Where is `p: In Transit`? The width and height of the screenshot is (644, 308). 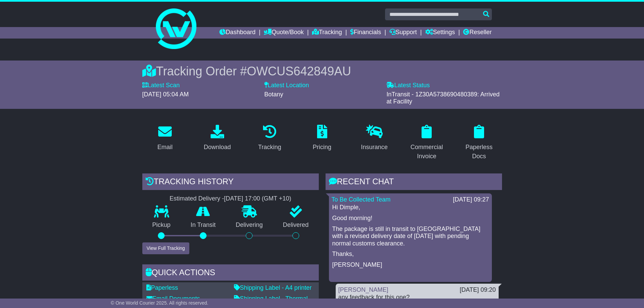
p: In Transit is located at coordinates (203, 225).